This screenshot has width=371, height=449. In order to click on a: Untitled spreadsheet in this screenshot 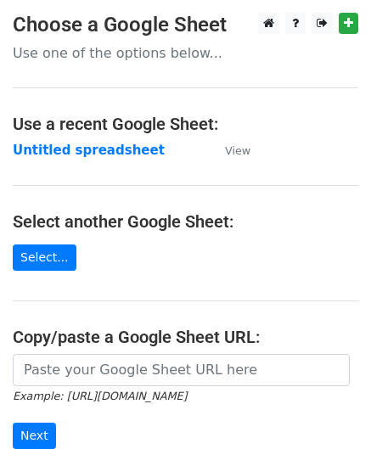, I will do `click(88, 150)`.